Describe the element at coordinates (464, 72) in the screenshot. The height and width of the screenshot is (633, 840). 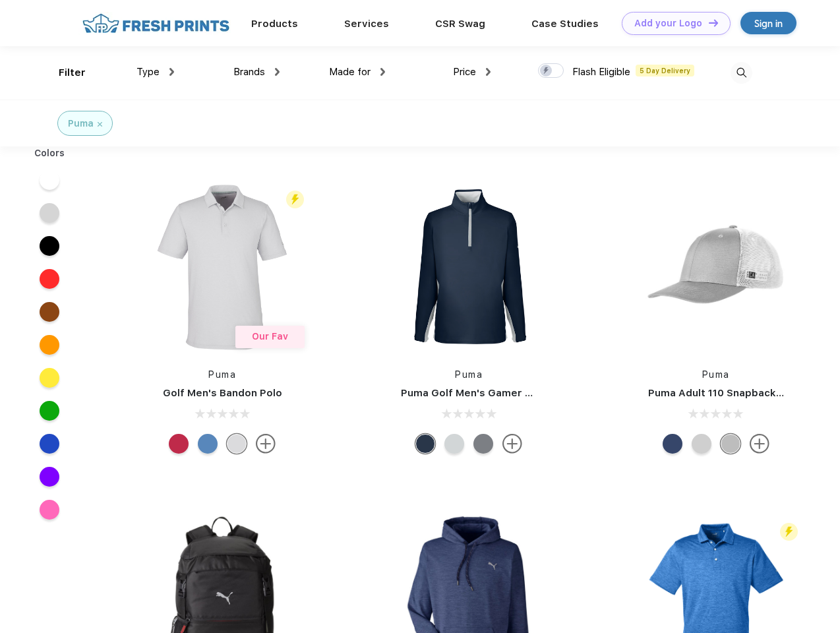
I see `span: Price` at that location.